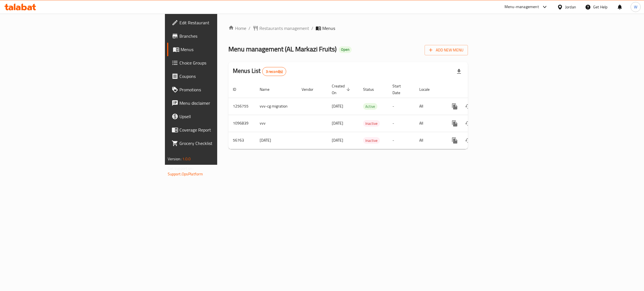 The height and width of the screenshot is (291, 644). Describe the element at coordinates (348, 28) in the screenshot. I see `nav: breadcrumb` at that location.